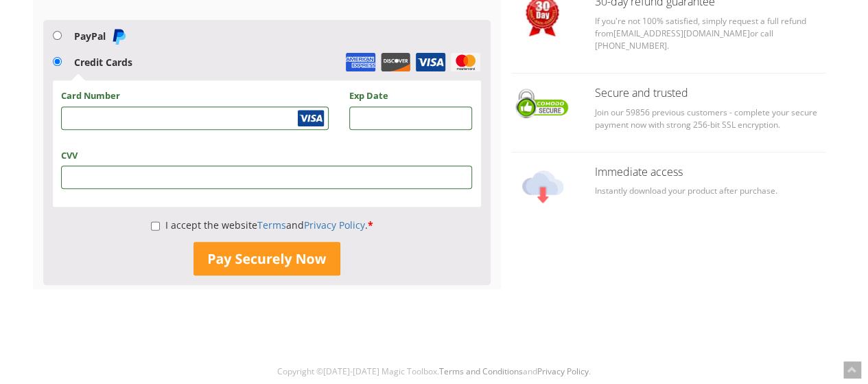  What do you see at coordinates (263, 224) in the screenshot?
I see `label: I accept the website and .` at bounding box center [263, 224].